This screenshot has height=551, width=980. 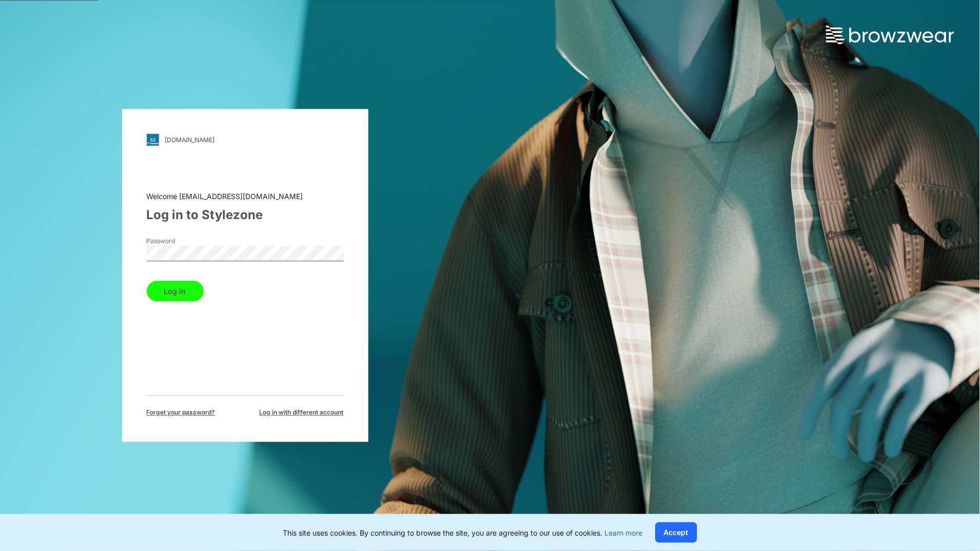 What do you see at coordinates (245, 216) in the screenshot?
I see `div: Log in to Stylezone` at bounding box center [245, 216].